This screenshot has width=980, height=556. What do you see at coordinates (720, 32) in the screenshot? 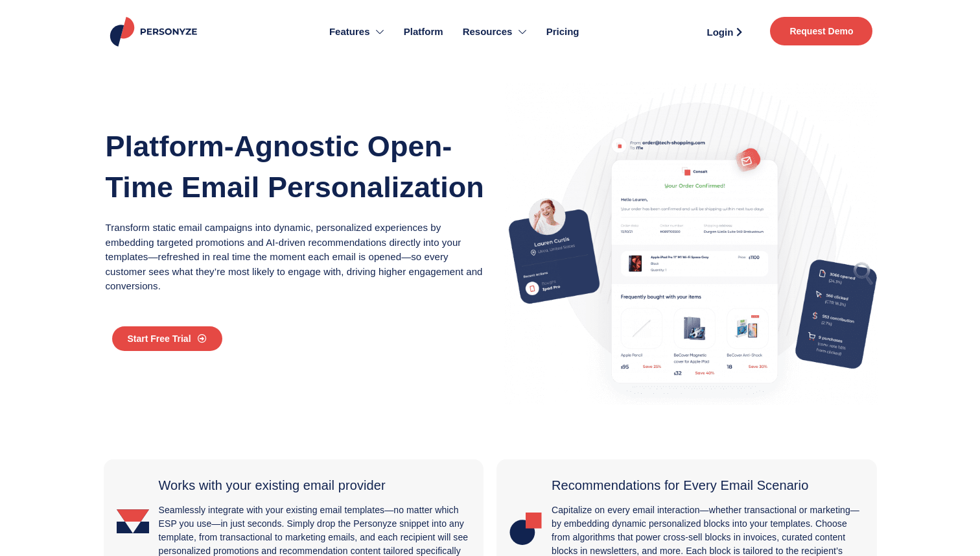
I see `span: Login` at bounding box center [720, 32].